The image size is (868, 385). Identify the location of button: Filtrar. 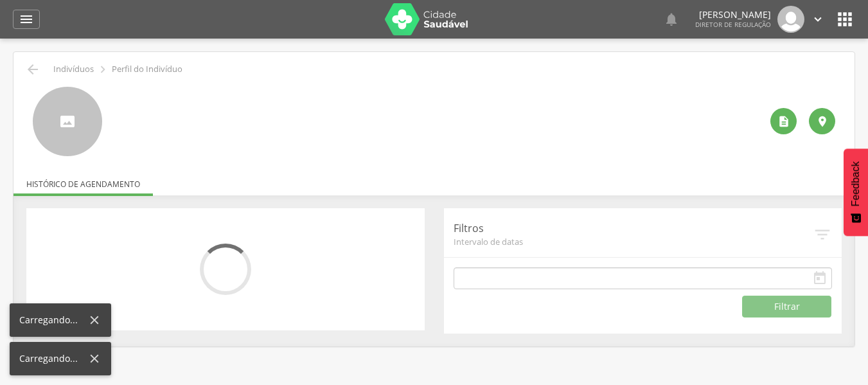
(788, 306).